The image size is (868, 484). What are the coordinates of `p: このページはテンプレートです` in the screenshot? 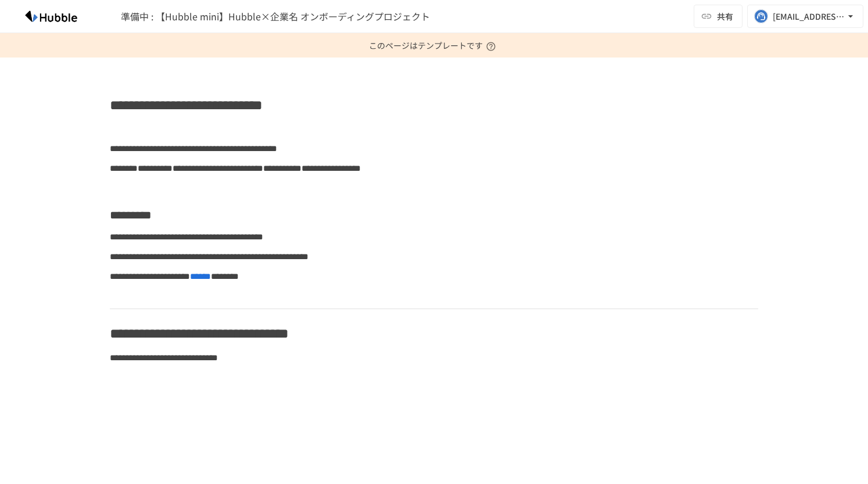 It's located at (434, 45).